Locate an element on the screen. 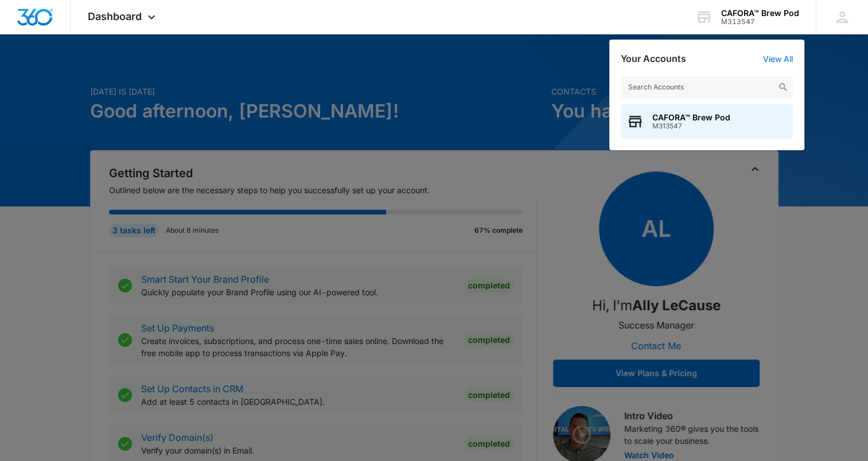 The height and width of the screenshot is (461, 868). span: M313547 is located at coordinates (691, 126).